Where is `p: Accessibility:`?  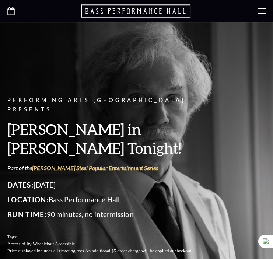 p: Accessibility: is located at coordinates (109, 244).